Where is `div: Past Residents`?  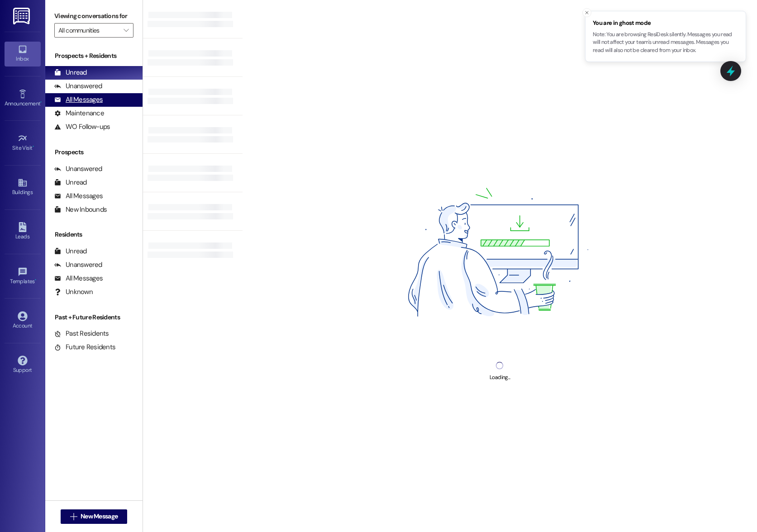
div: Past Residents is located at coordinates (82, 333).